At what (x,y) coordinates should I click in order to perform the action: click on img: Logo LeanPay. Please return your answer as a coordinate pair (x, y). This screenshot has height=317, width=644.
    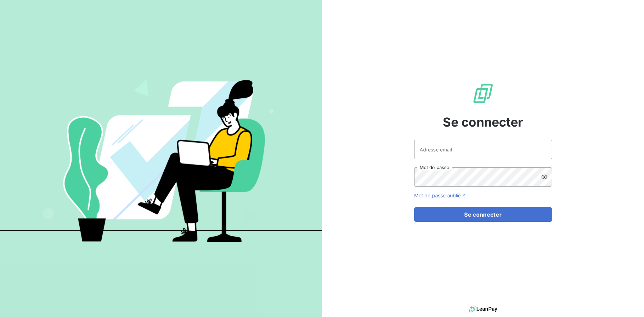
    Looking at the image, I should click on (483, 93).